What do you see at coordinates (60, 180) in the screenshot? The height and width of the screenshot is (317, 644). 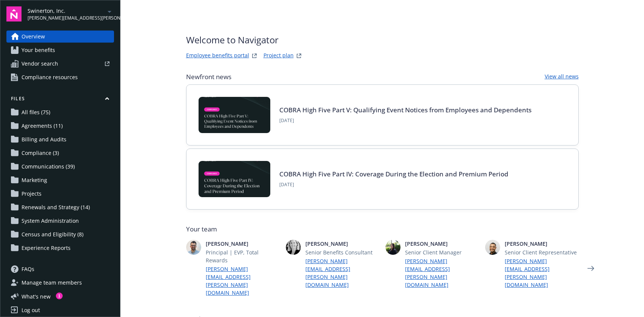 I see `a: Marketing` at bounding box center [60, 180].